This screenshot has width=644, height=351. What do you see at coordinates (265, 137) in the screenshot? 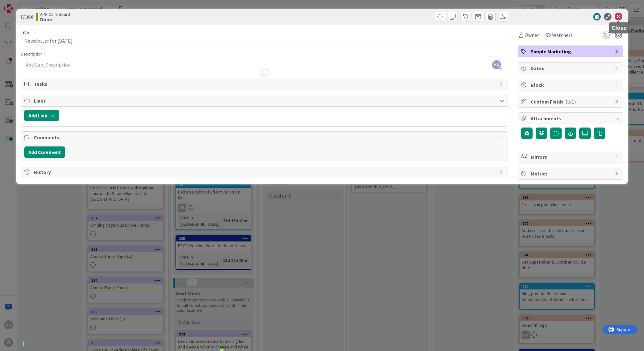
I see `span: Comments` at bounding box center [265, 137].